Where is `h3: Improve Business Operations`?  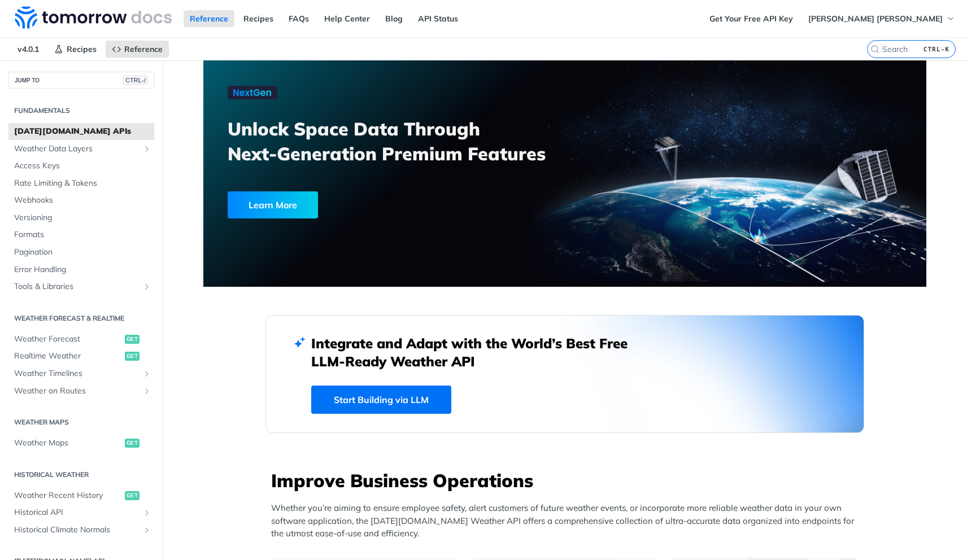 h3: Improve Business Operations is located at coordinates (568, 480).